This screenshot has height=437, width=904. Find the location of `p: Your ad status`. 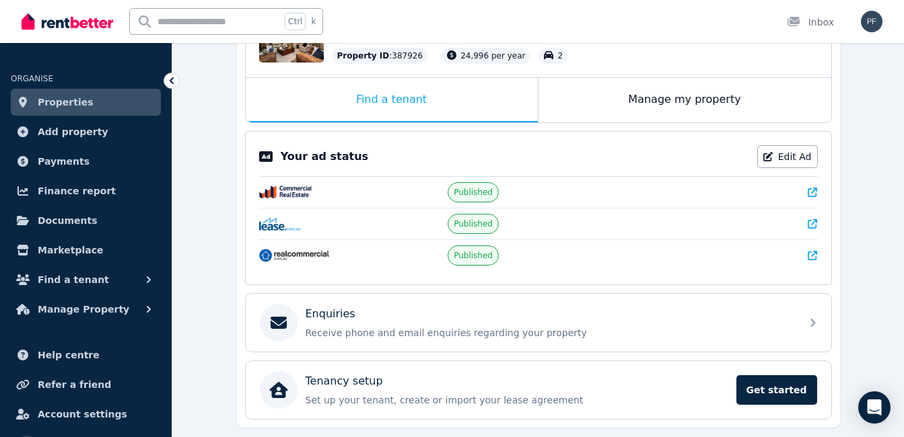

p: Your ad status is located at coordinates (324, 157).